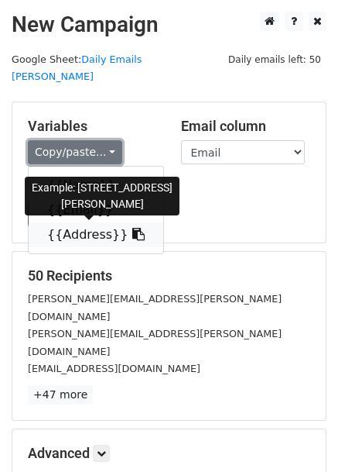 Image resolution: width=338 pixels, height=472 pixels. Describe the element at coordinates (96, 235) in the screenshot. I see `a: {{Address}}` at that location.